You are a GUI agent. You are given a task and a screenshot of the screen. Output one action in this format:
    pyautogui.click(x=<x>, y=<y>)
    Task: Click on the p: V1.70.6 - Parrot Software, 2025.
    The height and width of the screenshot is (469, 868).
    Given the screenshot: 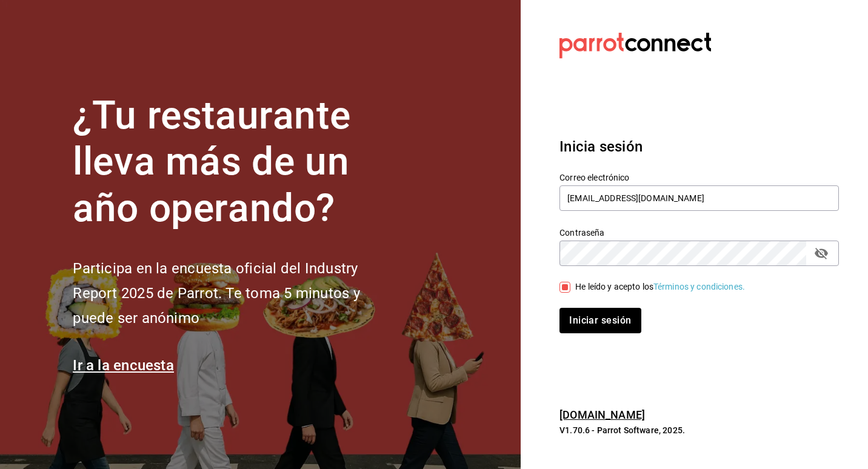 What is the action you would take?
    pyautogui.click(x=699, y=431)
    